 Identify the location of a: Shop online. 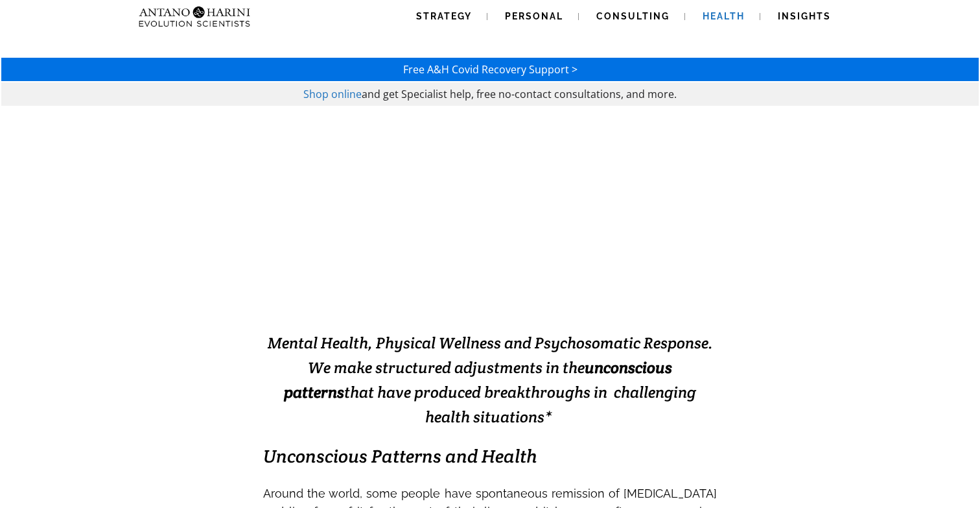
(332, 94).